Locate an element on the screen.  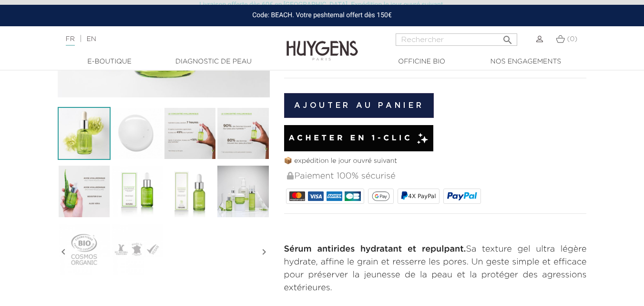
p: 📦 expédition le jour ouvré suivant is located at coordinates (435, 161).